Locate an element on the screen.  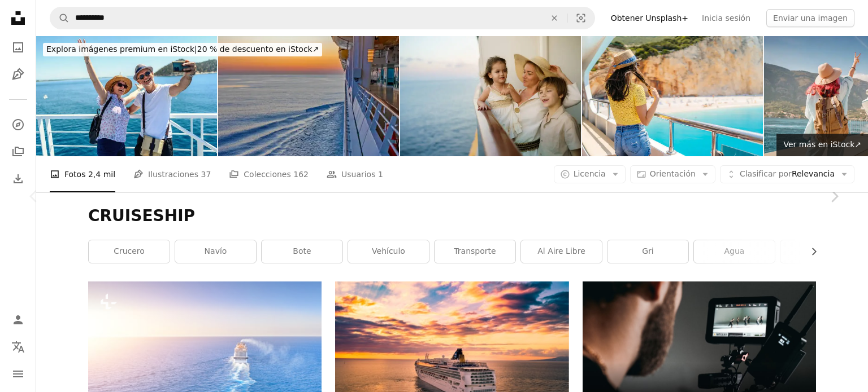
button: Enviar una imagen is located at coordinates (810, 18).